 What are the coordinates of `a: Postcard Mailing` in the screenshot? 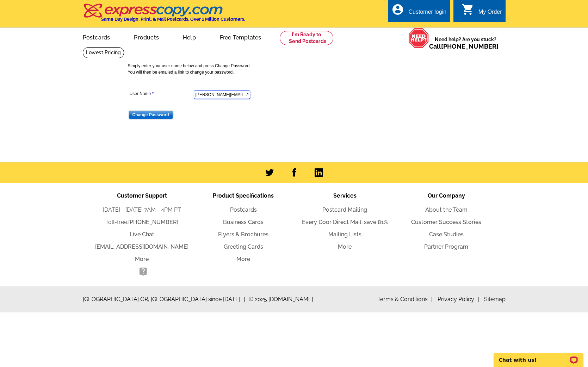 It's located at (345, 209).